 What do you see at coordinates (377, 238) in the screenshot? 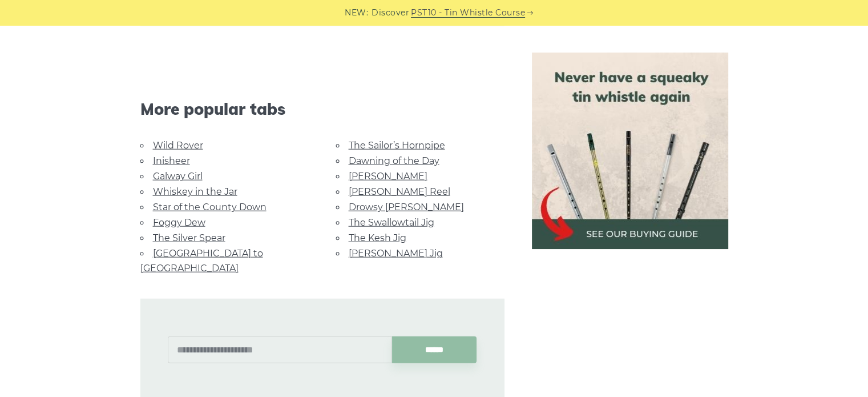
I see `a: The Kesh Jig` at bounding box center [377, 238].